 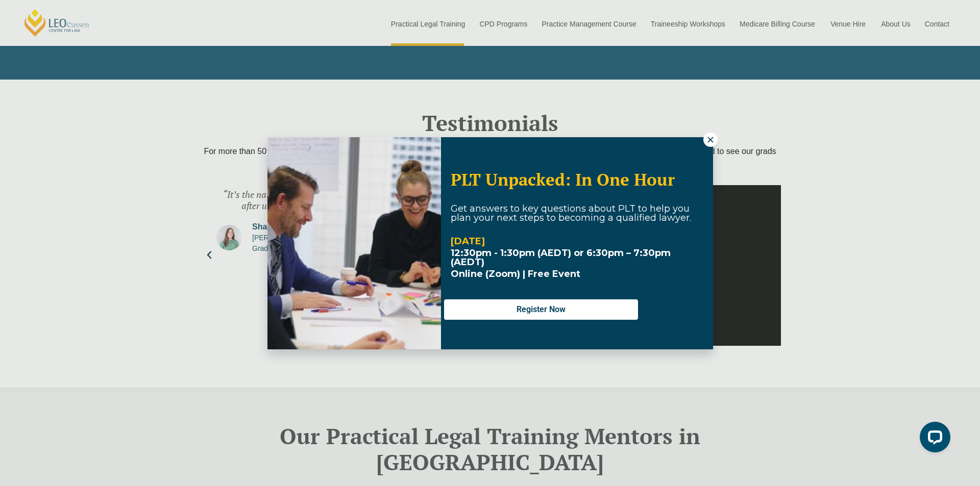 What do you see at coordinates (710, 140) in the screenshot?
I see `button: Close` at bounding box center [710, 140].